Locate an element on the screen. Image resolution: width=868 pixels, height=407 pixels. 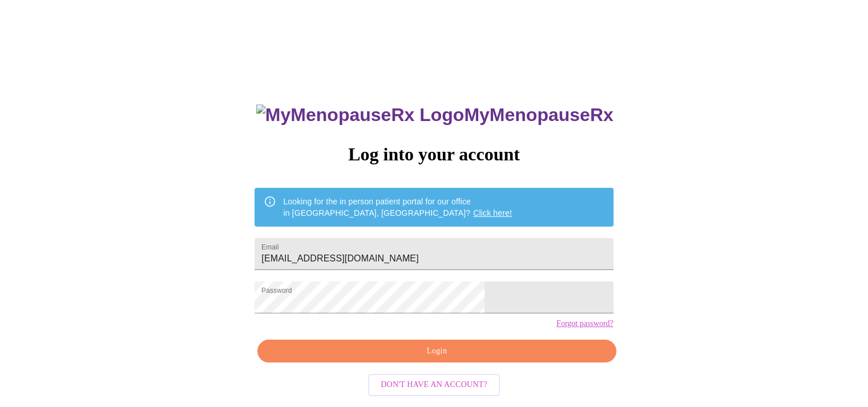
h3: MyMenopauseRx is located at coordinates (435, 115).